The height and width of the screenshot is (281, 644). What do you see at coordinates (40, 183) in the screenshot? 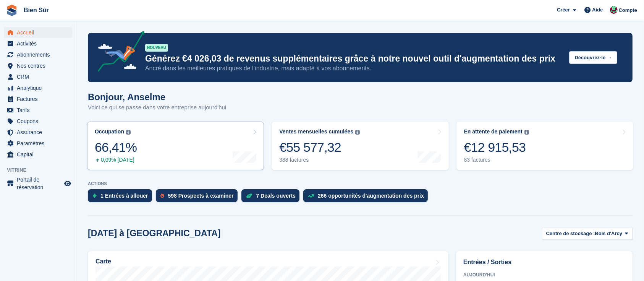
I see `span: Portail de réservation` at bounding box center [40, 183].